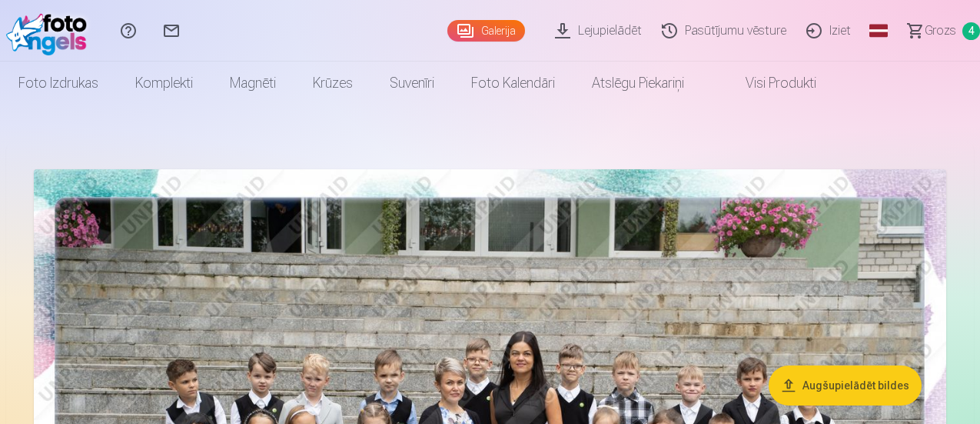 The width and height of the screenshot is (980, 424). What do you see at coordinates (486, 30) in the screenshot?
I see `a: Galerija` at bounding box center [486, 30].